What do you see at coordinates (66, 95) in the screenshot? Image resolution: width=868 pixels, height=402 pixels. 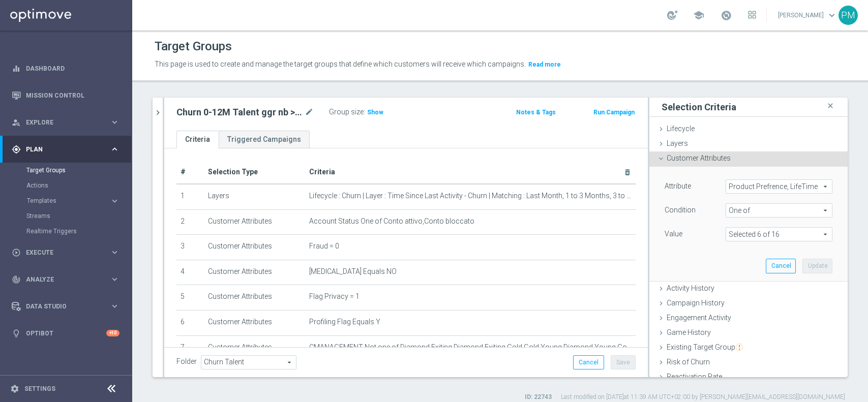 I see `button: Mission Control` at bounding box center [66, 95].